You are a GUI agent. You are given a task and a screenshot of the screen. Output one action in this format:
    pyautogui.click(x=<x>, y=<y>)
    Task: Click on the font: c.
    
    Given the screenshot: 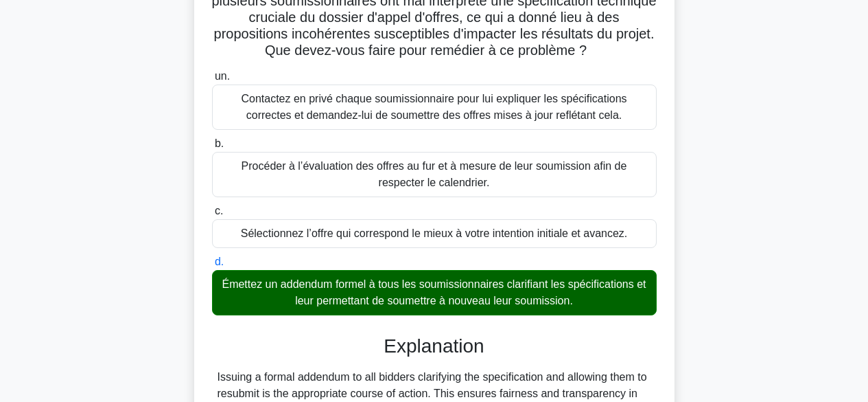 What is the action you would take?
    pyautogui.click(x=219, y=210)
    